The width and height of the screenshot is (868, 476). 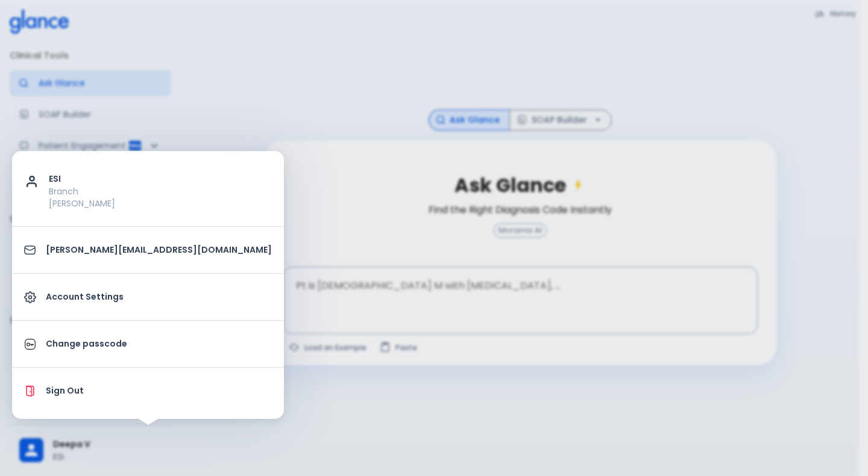 What do you see at coordinates (158, 344) in the screenshot?
I see `p: Change passcode` at bounding box center [158, 344].